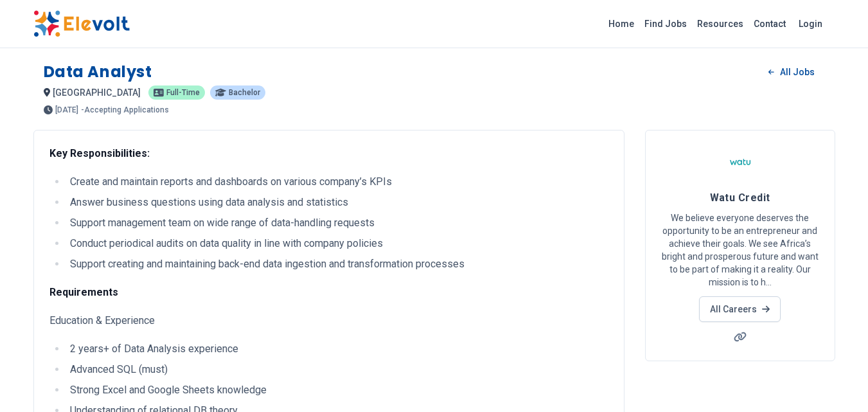  What do you see at coordinates (82, 24) in the screenshot?
I see `img: Elevolt` at bounding box center [82, 24].